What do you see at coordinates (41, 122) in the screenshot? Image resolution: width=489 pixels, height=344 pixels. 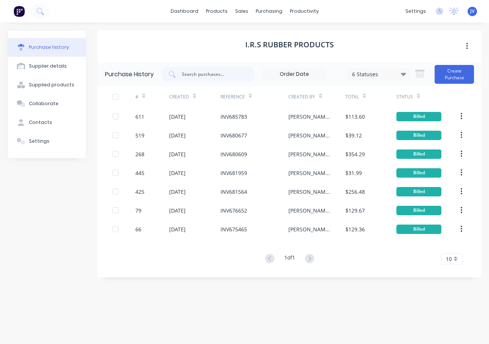 I see `div: Contacts` at bounding box center [41, 122].